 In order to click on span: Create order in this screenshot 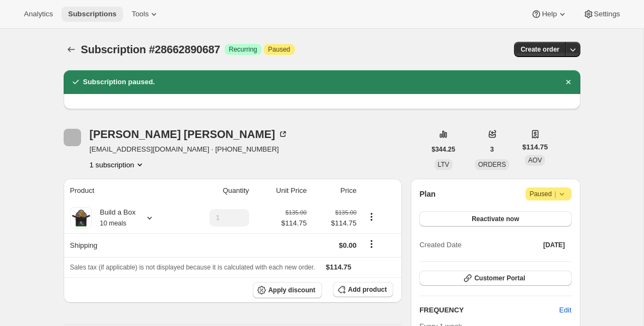, I will do `click(540, 49)`.